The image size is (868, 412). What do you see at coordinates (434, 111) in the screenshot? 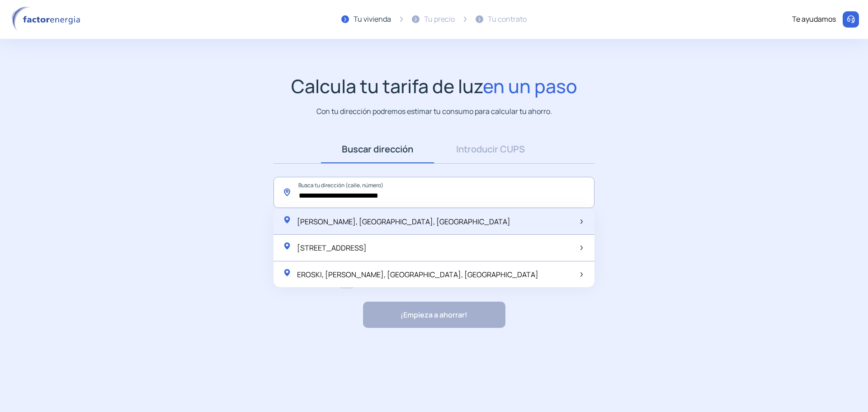
I see `p: Con tu dirección podremos estimar tu consumo para calcular tu ahorro.` at bounding box center [434, 111].